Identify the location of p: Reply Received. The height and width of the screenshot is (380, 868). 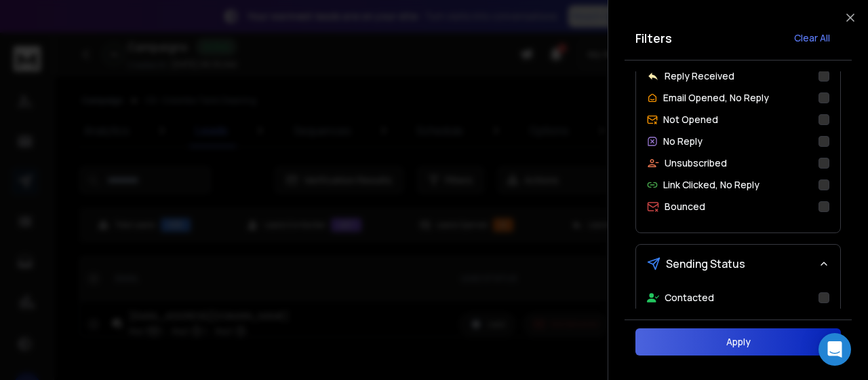
(700, 76).